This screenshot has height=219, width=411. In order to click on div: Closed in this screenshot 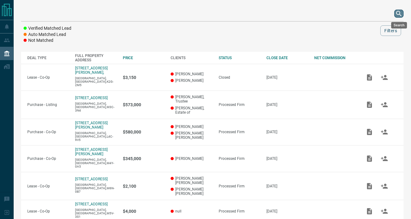, I will do `click(240, 78)`.